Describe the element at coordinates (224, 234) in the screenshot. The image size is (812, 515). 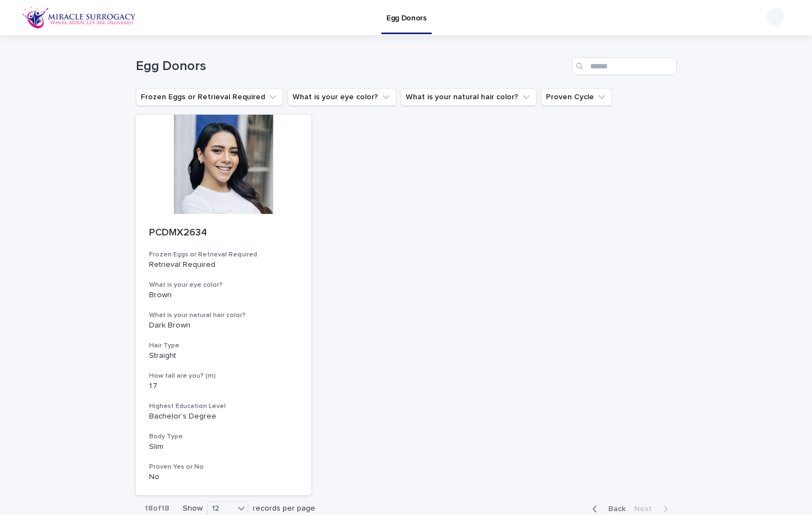
I see `p: PCDMX2634` at that location.